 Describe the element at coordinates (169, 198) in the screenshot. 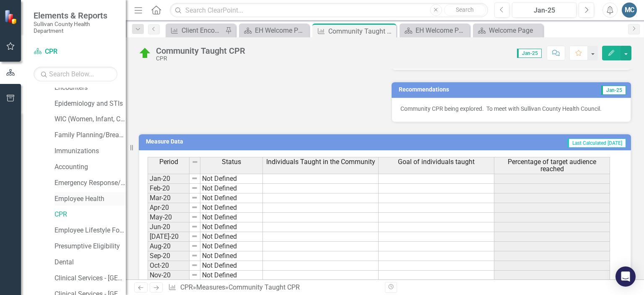

I see `td: Mar-20` at that location.